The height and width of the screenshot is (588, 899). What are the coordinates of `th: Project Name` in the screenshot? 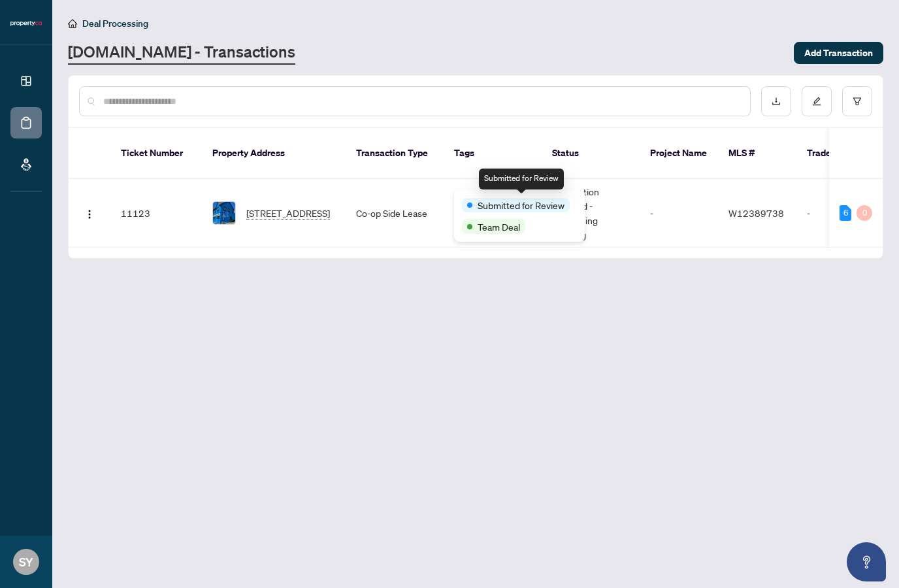 It's located at (679, 153).